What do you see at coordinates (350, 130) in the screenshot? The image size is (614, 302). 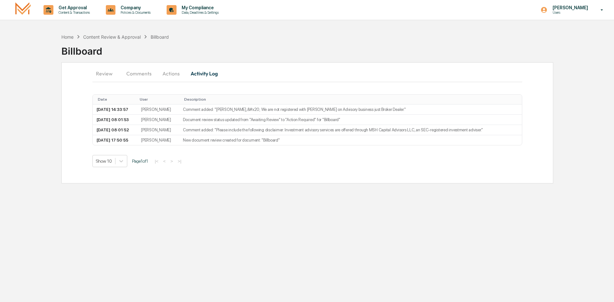 I see `td: Comment added: "​Please include the following disclaimer: Investment advisory services are offere...` at bounding box center [350, 130].